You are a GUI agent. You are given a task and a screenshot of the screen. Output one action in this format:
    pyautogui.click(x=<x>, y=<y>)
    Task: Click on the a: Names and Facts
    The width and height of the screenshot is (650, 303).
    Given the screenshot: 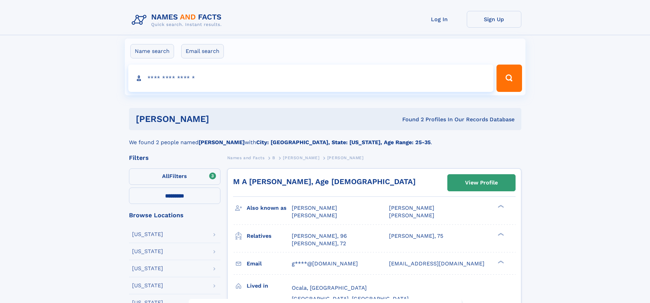 What is the action you would take?
    pyautogui.click(x=246, y=157)
    